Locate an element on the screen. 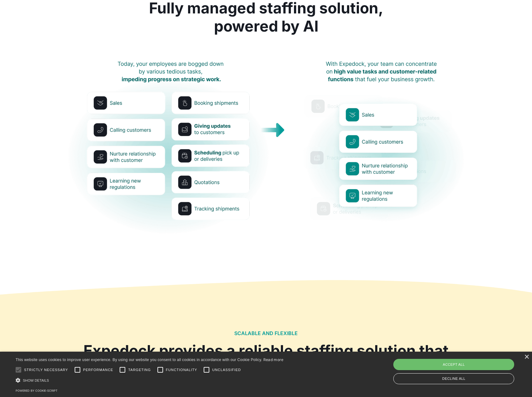 The width and height of the screenshot is (532, 397). a: Read more is located at coordinates (273, 359).